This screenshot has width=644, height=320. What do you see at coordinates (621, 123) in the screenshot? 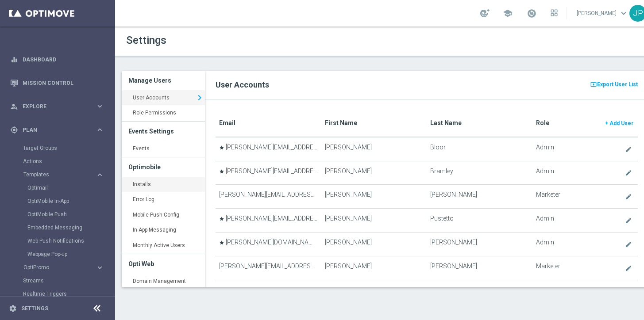
I see `span: Add User` at bounding box center [621, 123].